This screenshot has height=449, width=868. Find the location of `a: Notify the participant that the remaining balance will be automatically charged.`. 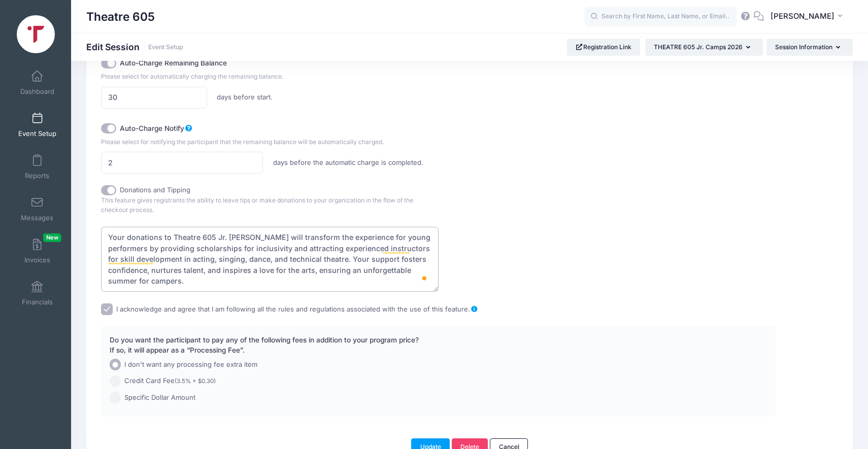

a: Notify the participant that the remaining balance will be automatically charged. is located at coordinates (188, 128).